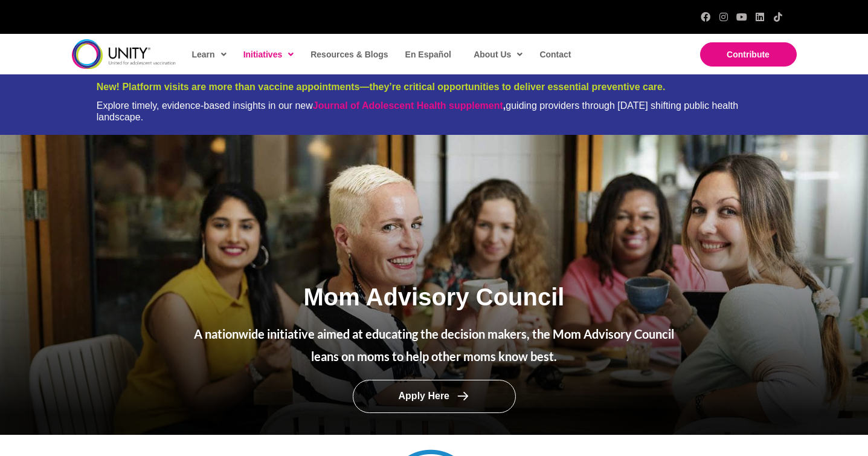 The image size is (868, 456). I want to click on span: Mom Advisory Council, so click(434, 297).